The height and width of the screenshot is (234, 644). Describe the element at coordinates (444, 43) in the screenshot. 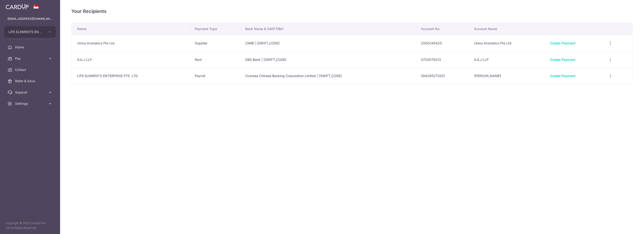

I see `td: 2000345420` at that location.